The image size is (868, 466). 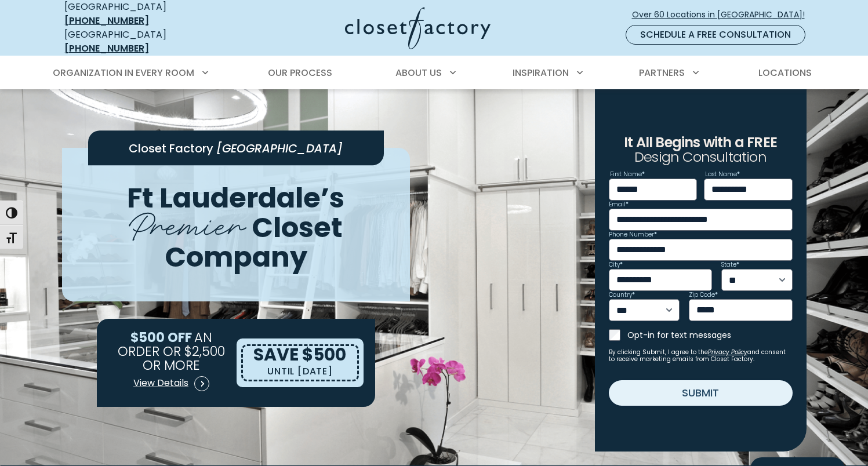 What do you see at coordinates (417, 28) in the screenshot?
I see `img: Closet Factory Logo` at bounding box center [417, 28].